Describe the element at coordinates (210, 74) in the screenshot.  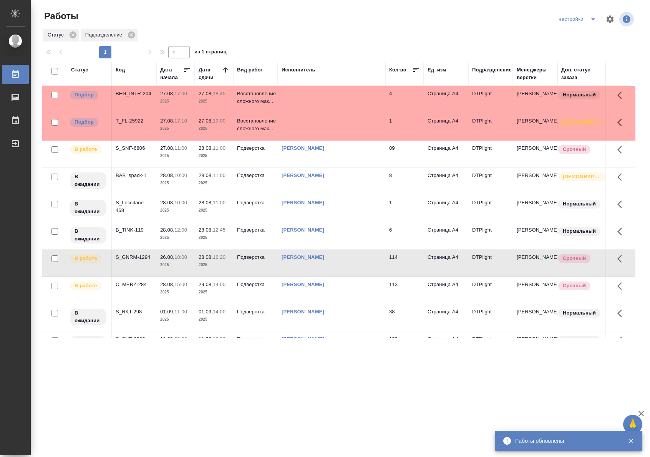
I see `div: Дата сдачи` at that location.